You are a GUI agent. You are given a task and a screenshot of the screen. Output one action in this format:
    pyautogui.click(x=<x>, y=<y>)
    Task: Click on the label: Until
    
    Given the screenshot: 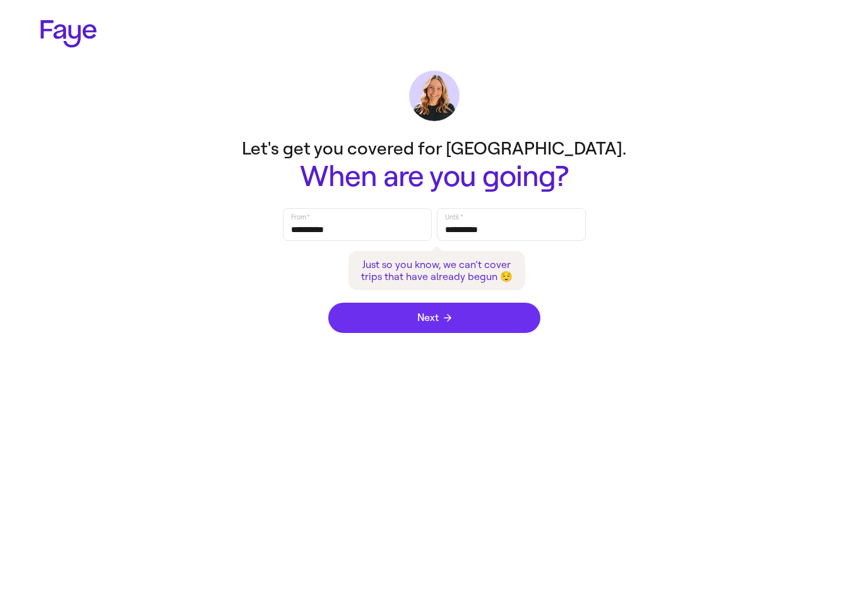 What is the action you would take?
    pyautogui.click(x=454, y=217)
    